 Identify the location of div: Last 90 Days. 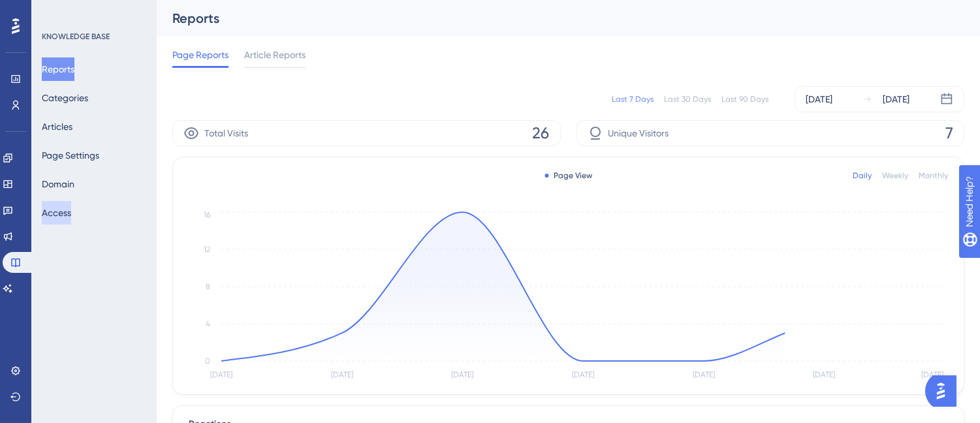
(745, 99).